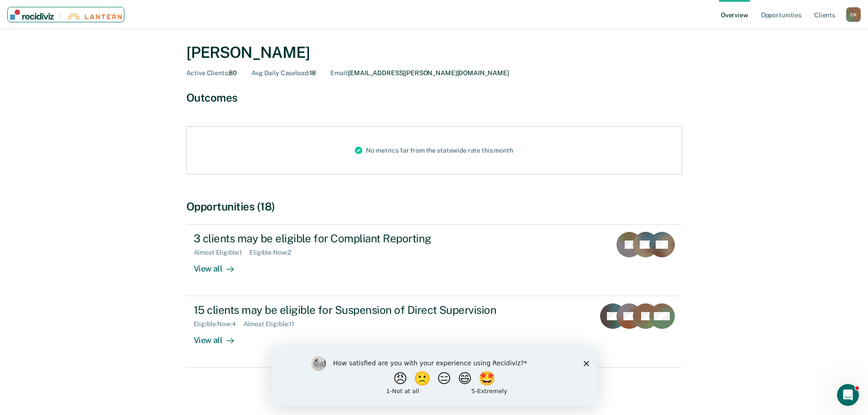 The image size is (868, 415). I want to click on a: 3 clients may be eligible for Compliant ReportingAlmost Eligible:1Eligible Now:2View all, so click(434, 260).